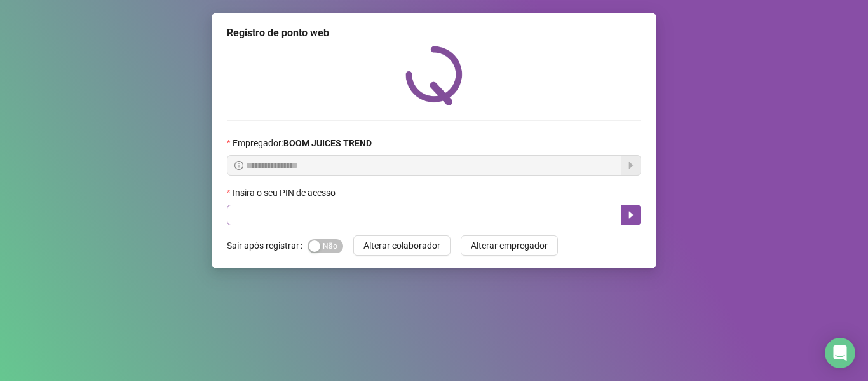 The width and height of the screenshot is (868, 381). What do you see at coordinates (238, 166) in the screenshot?
I see `span: info-circle` at bounding box center [238, 166].